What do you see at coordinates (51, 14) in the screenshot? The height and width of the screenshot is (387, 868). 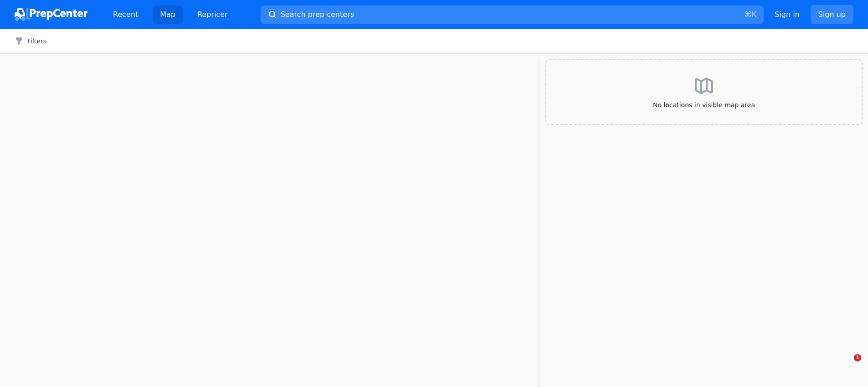 I see `a: PrepCenter` at bounding box center [51, 14].